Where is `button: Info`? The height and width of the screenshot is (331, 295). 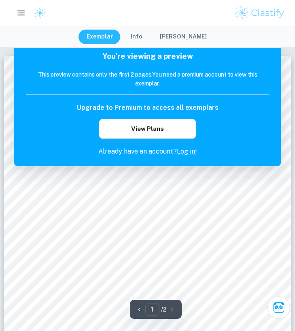
button: Info is located at coordinates (136, 37).